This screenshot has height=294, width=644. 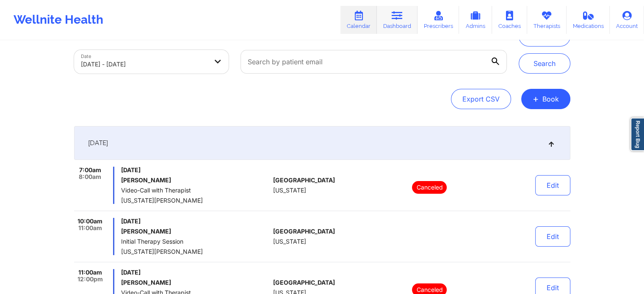 I want to click on input: Search by patient email, so click(x=373, y=62).